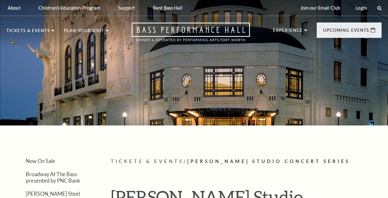 This screenshot has width=388, height=198. I want to click on p: Children's Education Program, so click(69, 8).